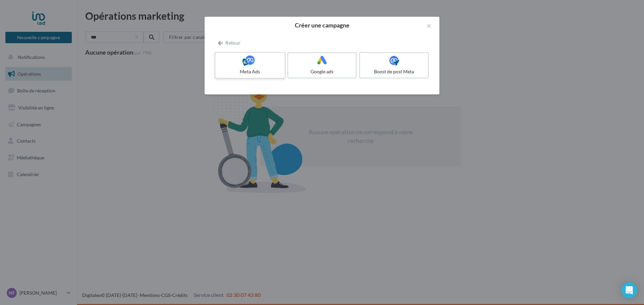 The height and width of the screenshot is (305, 644). I want to click on div: Meta Ads, so click(250, 72).